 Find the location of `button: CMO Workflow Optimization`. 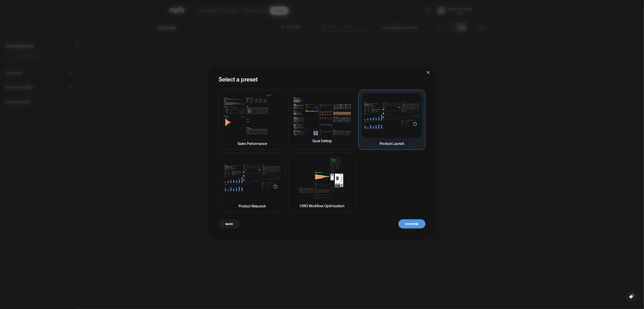

button: CMO Workflow Optimization is located at coordinates (322, 183).